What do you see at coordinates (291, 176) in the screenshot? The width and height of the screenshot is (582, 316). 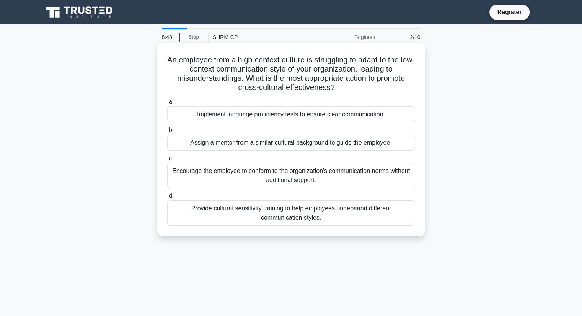 I see `div: Encourage the employee to conform to the organization's communication norms without additional su...` at bounding box center [291, 176].